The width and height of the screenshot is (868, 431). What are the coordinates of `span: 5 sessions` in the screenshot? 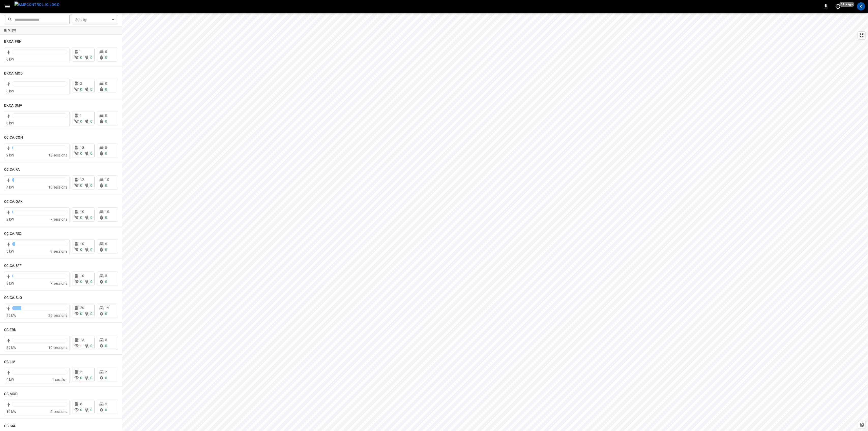 It's located at (59, 412).